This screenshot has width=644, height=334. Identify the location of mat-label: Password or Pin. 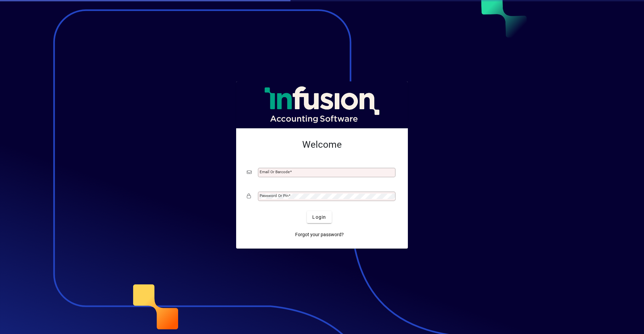
(274, 196).